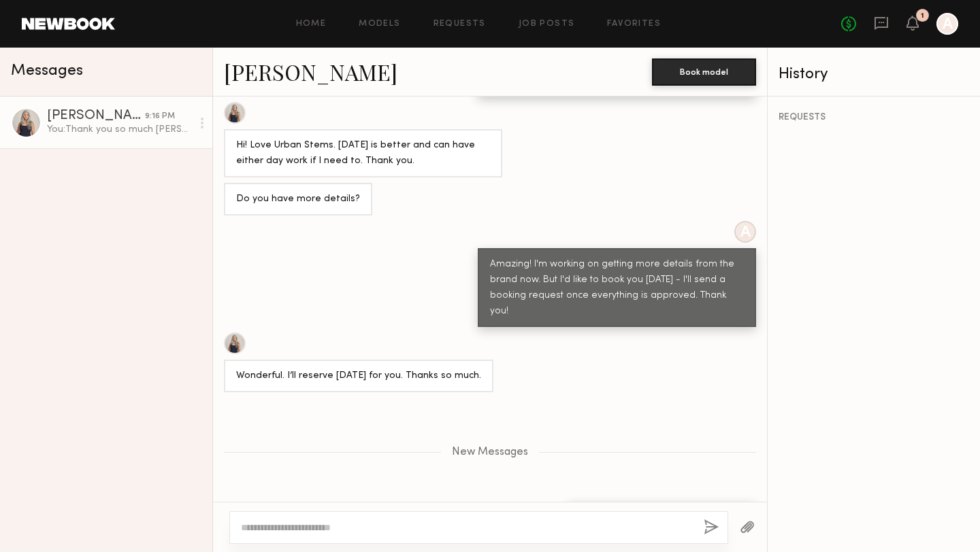 Image resolution: width=980 pixels, height=552 pixels. What do you see at coordinates (947, 24) in the screenshot?
I see `a: A` at bounding box center [947, 24].